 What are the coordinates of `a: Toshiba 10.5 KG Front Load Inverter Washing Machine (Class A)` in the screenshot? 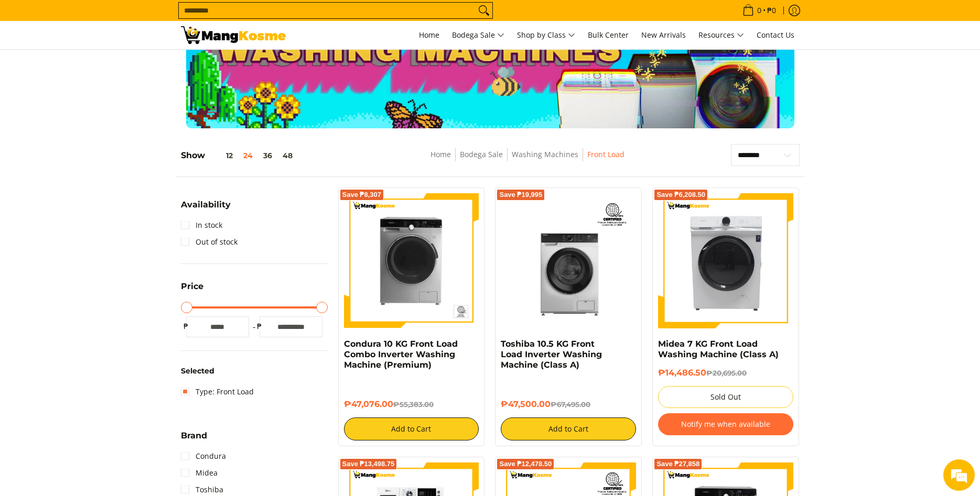 It's located at (551, 354).